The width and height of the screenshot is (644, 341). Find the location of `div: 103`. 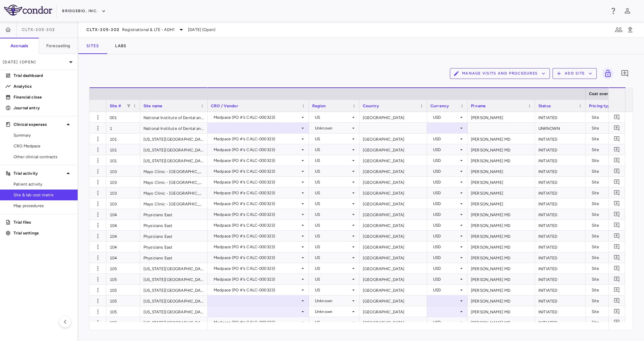

div: 103 is located at coordinates (123, 193).